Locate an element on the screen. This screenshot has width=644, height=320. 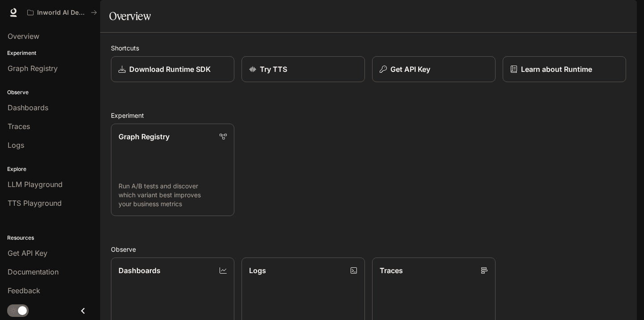
p: Traces is located at coordinates (391, 271).